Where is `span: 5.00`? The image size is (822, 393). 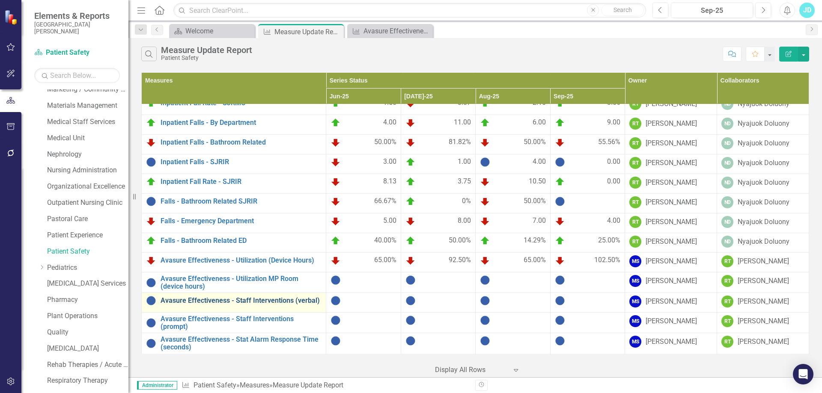 span: 5.00 is located at coordinates (389, 221).